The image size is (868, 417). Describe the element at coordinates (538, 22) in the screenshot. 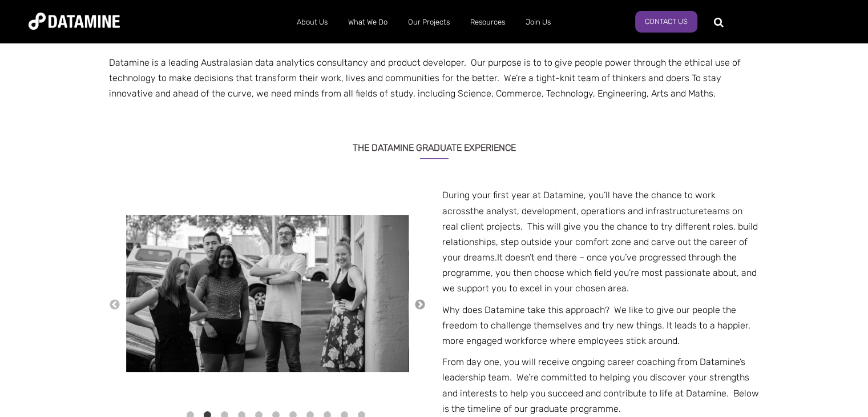

I see `a: Join Us` at that location.